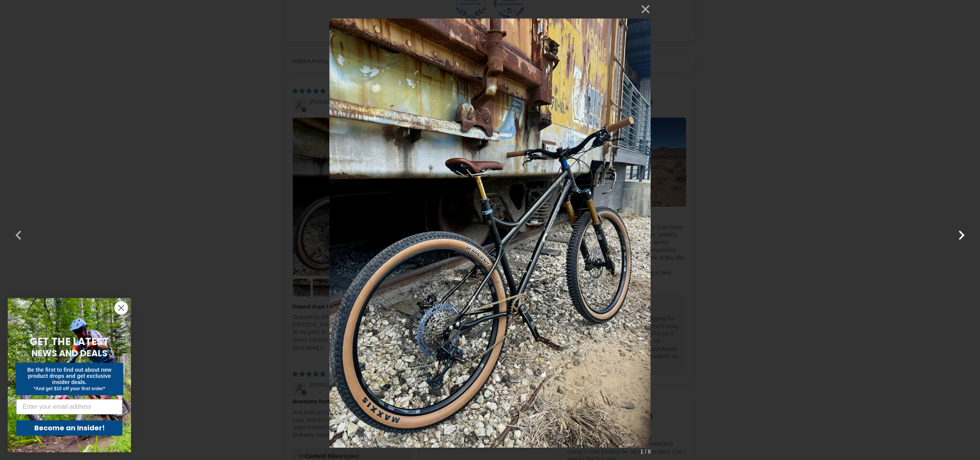  Describe the element at coordinates (18, 230) in the screenshot. I see `button: Previous (Left arrow key)` at that location.